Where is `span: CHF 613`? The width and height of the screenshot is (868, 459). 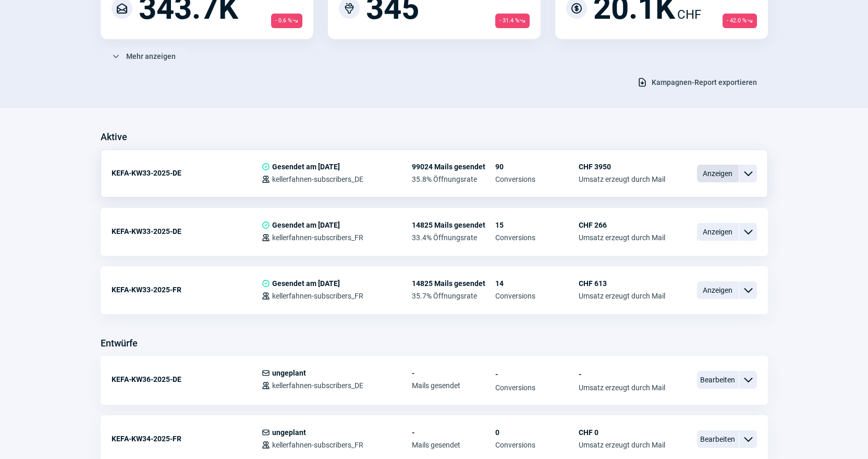 span: CHF 613 is located at coordinates (622, 283).